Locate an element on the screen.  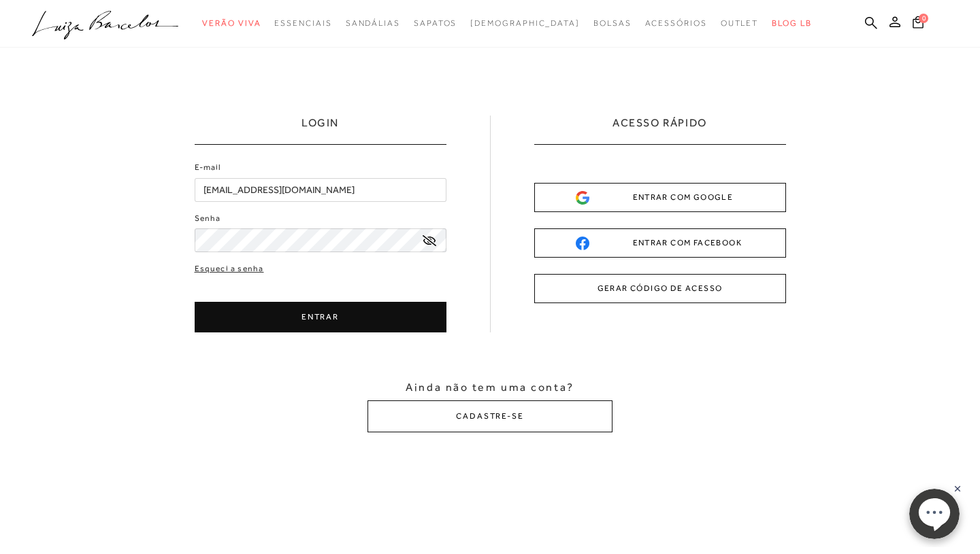
span: 0 is located at coordinates (924, 18).